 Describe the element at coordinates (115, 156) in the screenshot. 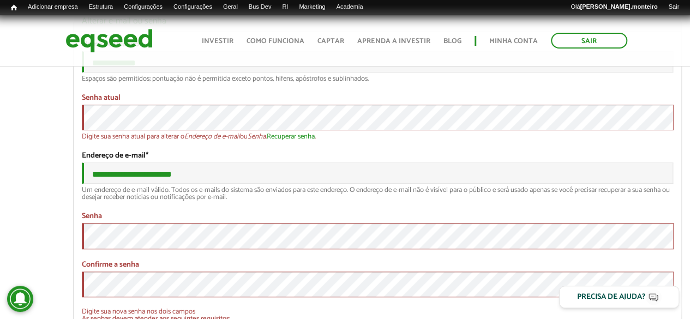

I see `label: Endereço de e-mail` at that location.